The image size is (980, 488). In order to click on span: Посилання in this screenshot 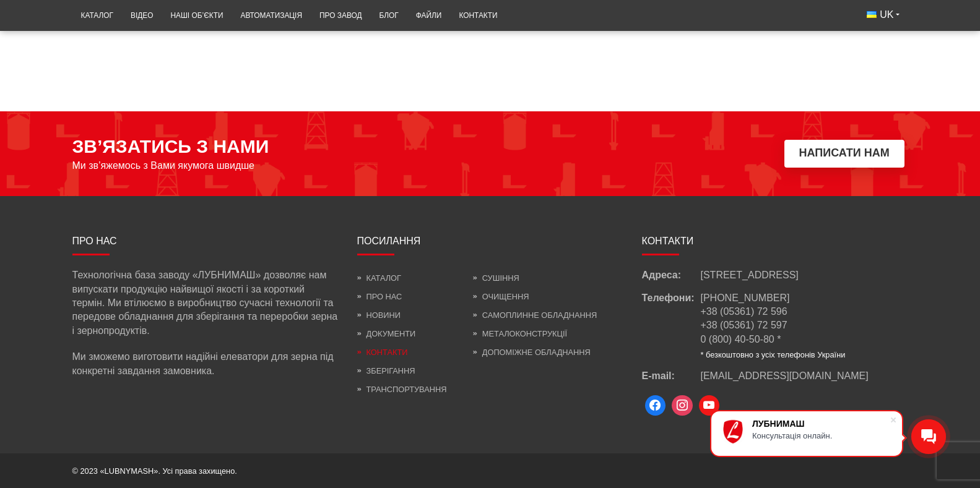, I will do `click(389, 240)`.